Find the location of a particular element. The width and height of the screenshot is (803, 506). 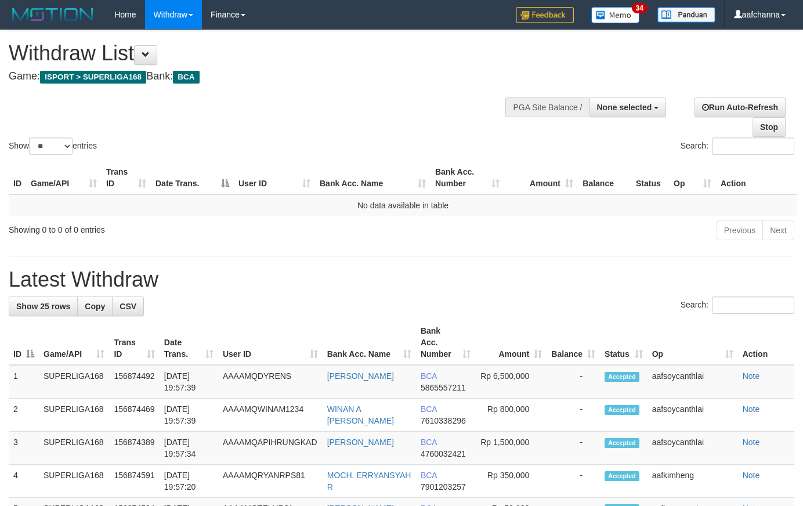

span: Copy is located at coordinates (95, 306).